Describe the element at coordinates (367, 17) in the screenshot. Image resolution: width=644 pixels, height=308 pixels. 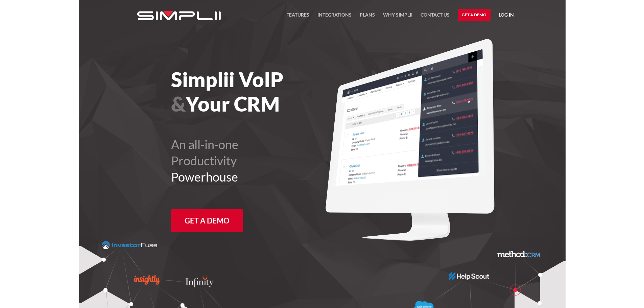
I see `a: Plans` at that location.